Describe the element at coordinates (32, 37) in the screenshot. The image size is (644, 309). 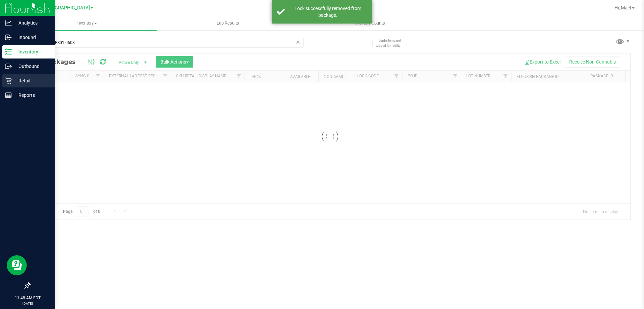
I see `p: Inbound` at that location.